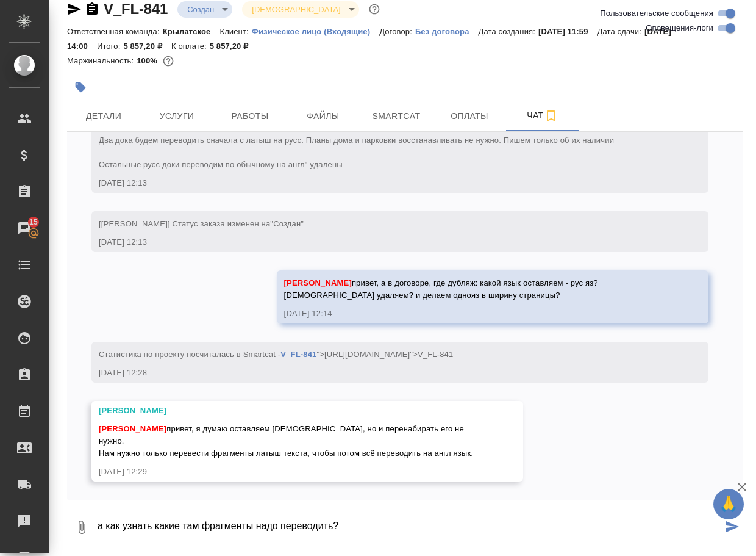  I want to click on span: Оповещения-логи, so click(679, 28).